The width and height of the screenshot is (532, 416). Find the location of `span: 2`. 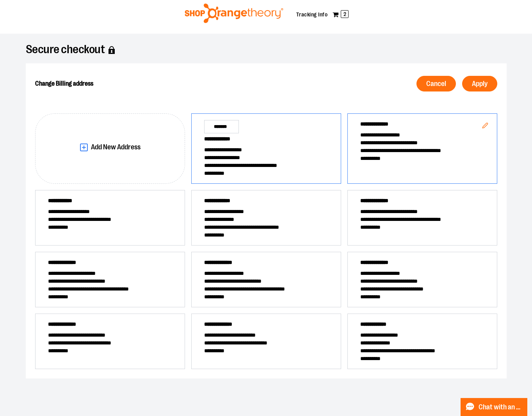

span: 2 is located at coordinates (345, 14).